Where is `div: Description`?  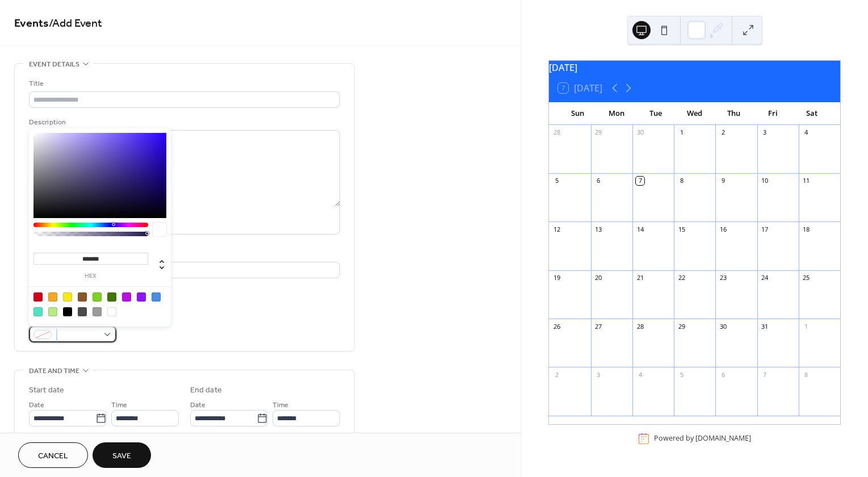 div: Description is located at coordinates (183, 122).